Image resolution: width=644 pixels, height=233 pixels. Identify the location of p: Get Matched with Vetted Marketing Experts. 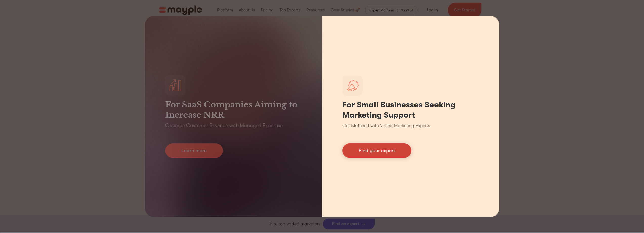
(386, 126).